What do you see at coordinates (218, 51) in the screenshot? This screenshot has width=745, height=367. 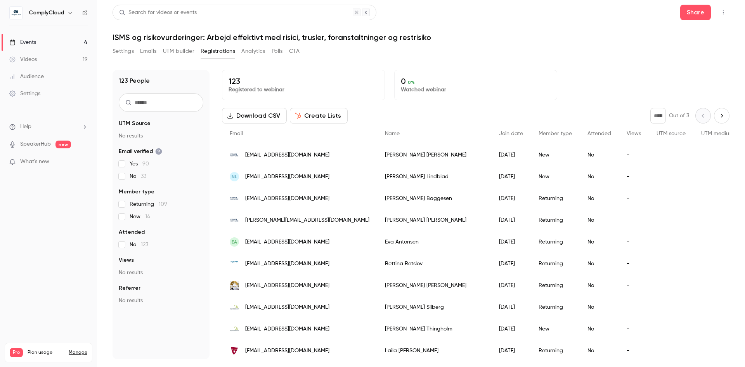 I see `button: Registrations` at bounding box center [218, 51].